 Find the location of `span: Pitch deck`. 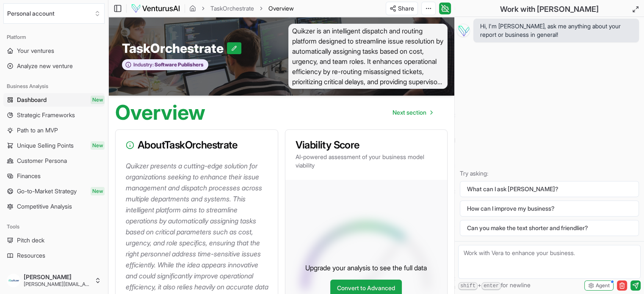

span: Pitch deck is located at coordinates (30, 240).